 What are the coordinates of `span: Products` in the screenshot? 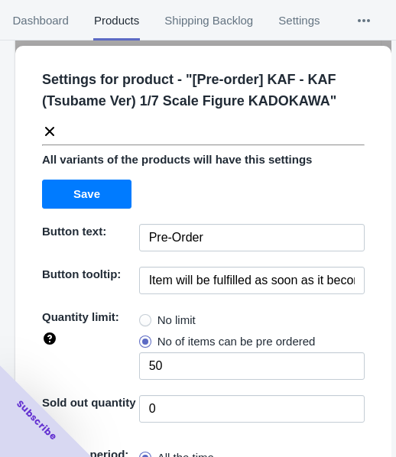 It's located at (116, 21).